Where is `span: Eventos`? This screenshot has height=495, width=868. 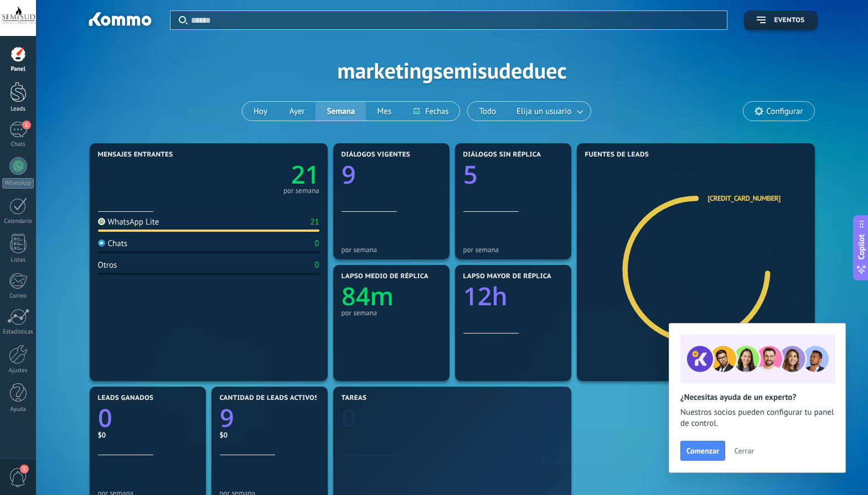
span: Eventos is located at coordinates (788, 21).